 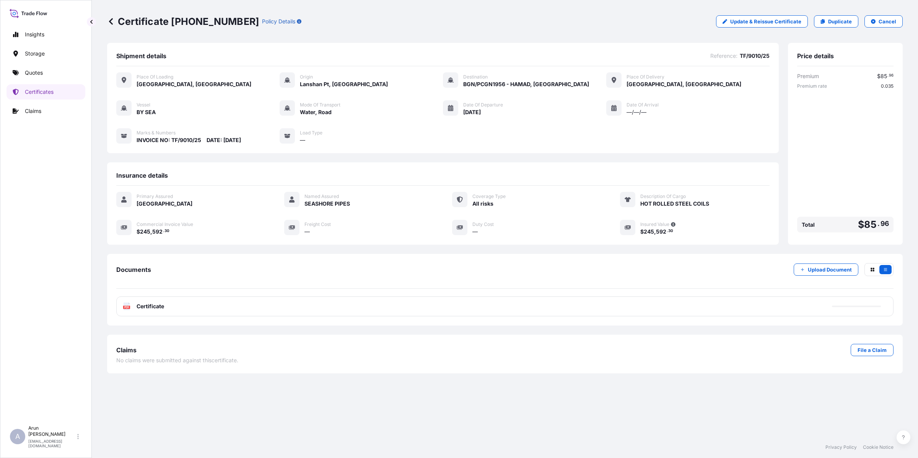 I want to click on button: Cancel, so click(x=884, y=21).